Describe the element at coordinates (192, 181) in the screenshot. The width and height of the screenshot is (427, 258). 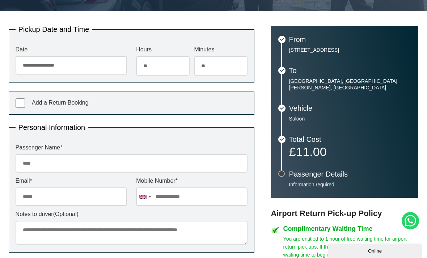
I see `label: Mobile Number` at that location.